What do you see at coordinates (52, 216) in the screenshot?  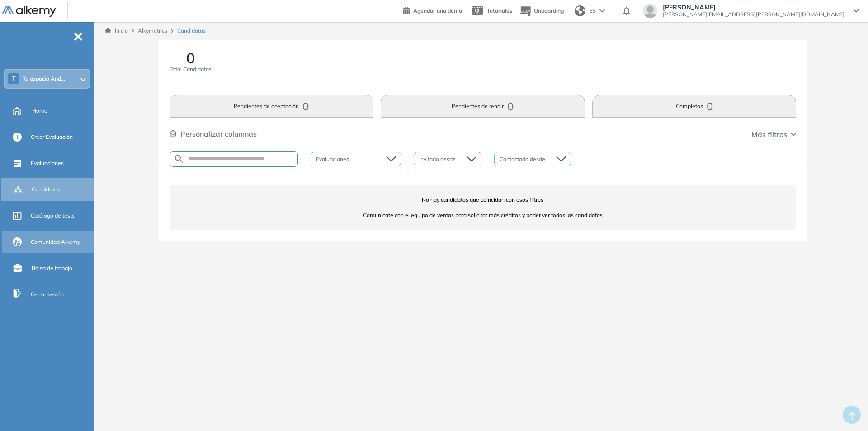 I see `span: Catálogo de tests` at bounding box center [52, 216].